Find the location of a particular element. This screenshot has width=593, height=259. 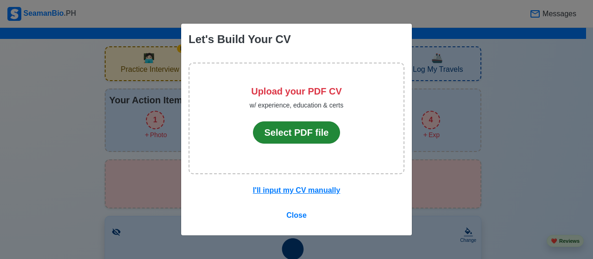

button: Select PDF file is located at coordinates (296, 132).